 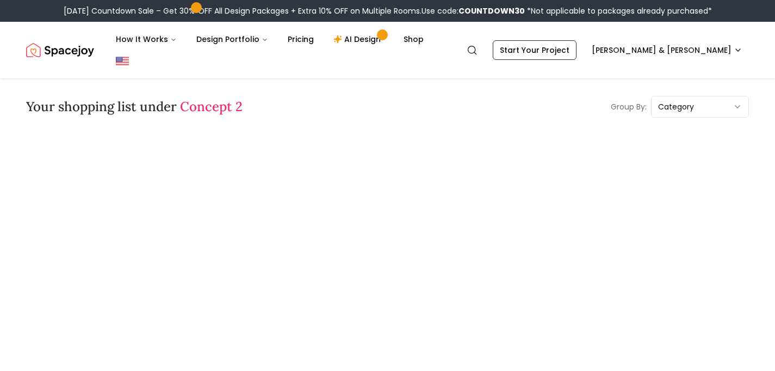 What do you see at coordinates (359, 39) in the screenshot?
I see `a: AI Design` at bounding box center [359, 39].